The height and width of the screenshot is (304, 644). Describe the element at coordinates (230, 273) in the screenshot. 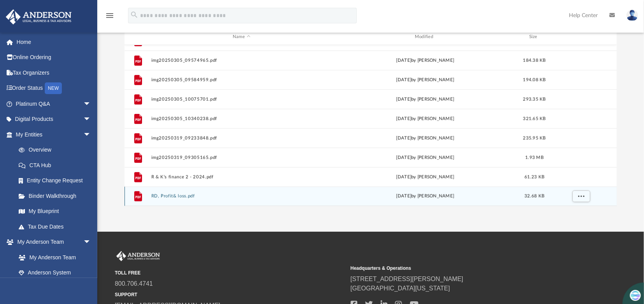

I see `small: TOLL FREE` at that location.